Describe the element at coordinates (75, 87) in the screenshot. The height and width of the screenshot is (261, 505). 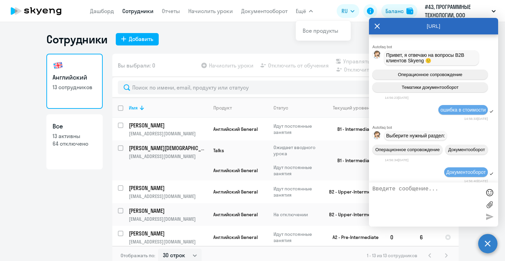
I see `p: 13 сотрудников` at that location.